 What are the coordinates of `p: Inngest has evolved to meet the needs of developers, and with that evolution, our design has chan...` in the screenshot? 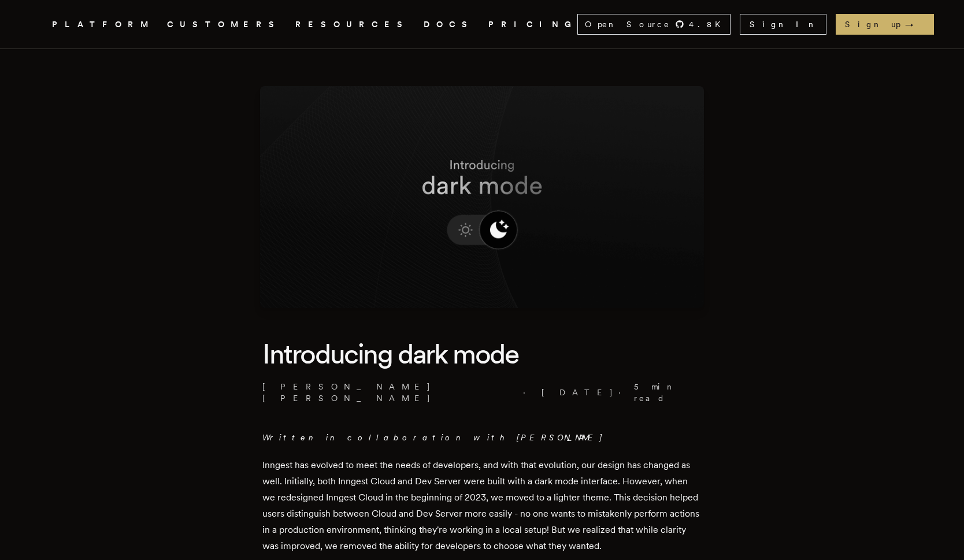 It's located at (482, 506).